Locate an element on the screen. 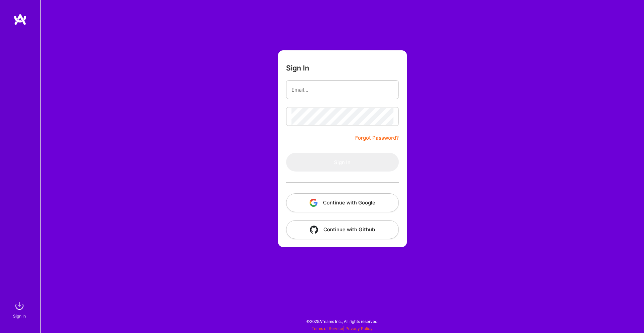 Image resolution: width=644 pixels, height=333 pixels. a: Privacy Policy is located at coordinates (358, 328).